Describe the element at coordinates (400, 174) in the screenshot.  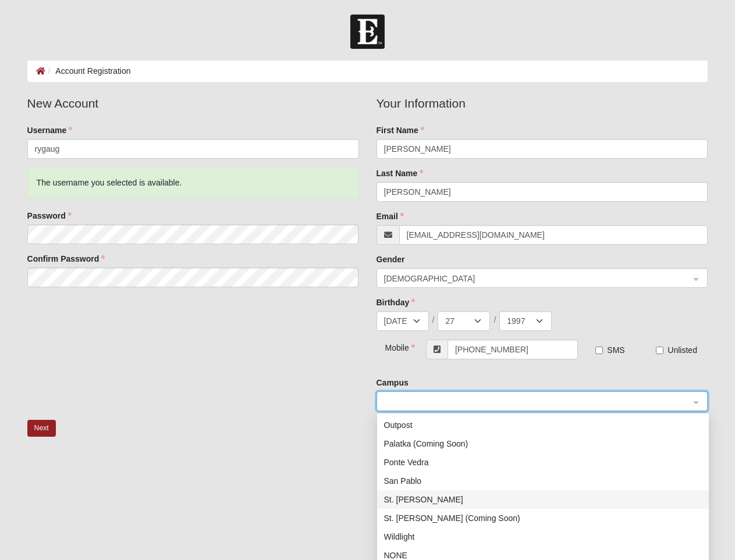
I see `label: Last Name` at that location.